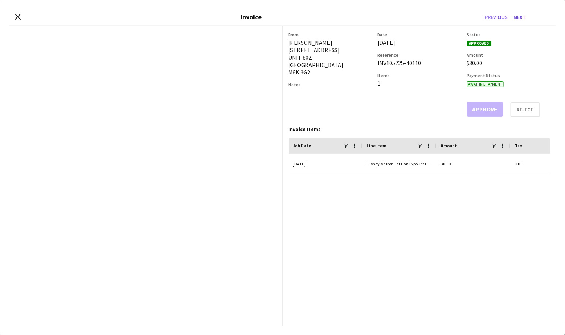 This screenshot has height=335, width=565. Describe the element at coordinates (420, 34) in the screenshot. I see `h3: Date` at that location.